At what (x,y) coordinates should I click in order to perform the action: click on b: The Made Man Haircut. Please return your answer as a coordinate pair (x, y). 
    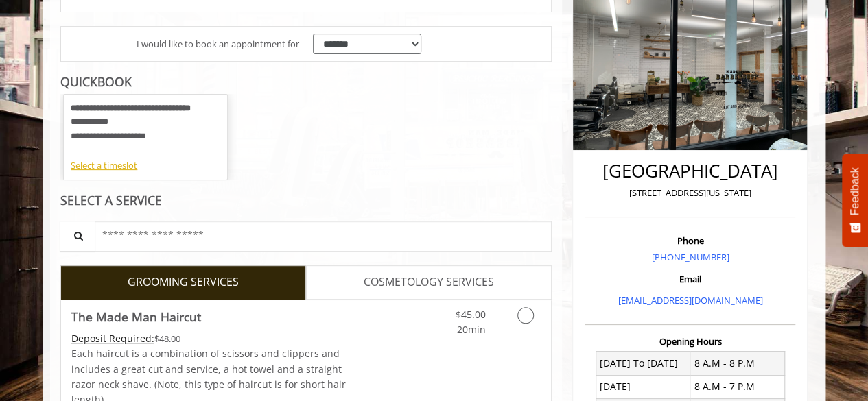
    Looking at the image, I should click on (136, 317).